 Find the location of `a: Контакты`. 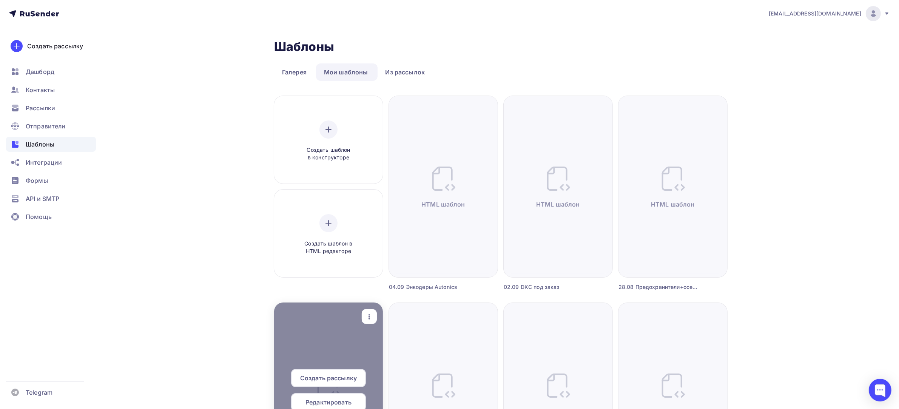

a: Контакты is located at coordinates (51, 90).